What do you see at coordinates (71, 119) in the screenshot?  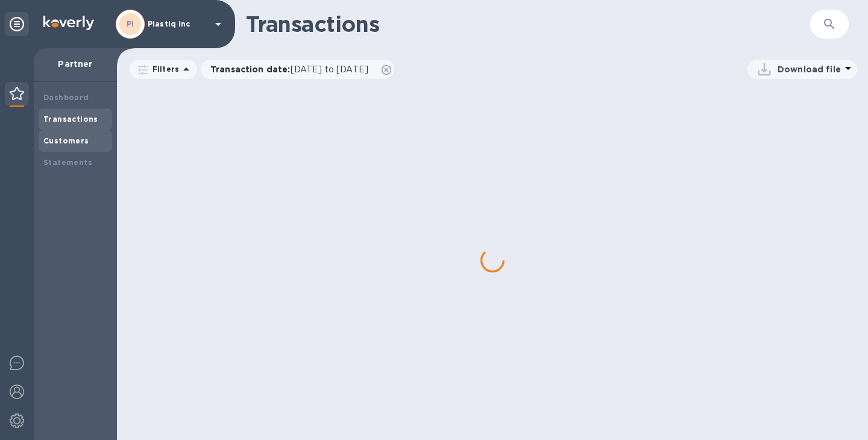 I see `b: Transactions` at bounding box center [71, 119].